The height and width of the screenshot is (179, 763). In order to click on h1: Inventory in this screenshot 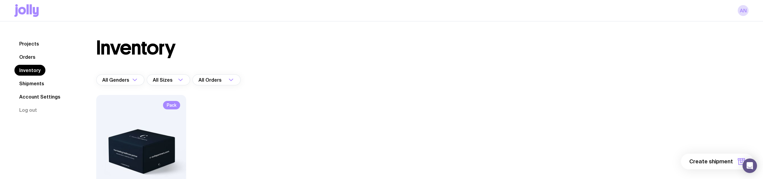, I will do `click(136, 48)`.